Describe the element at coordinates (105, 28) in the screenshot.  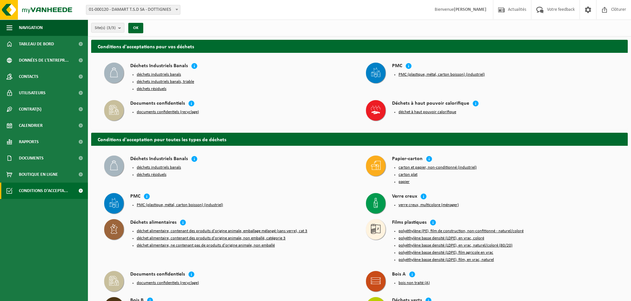
I see `span: Site(s)` at that location.